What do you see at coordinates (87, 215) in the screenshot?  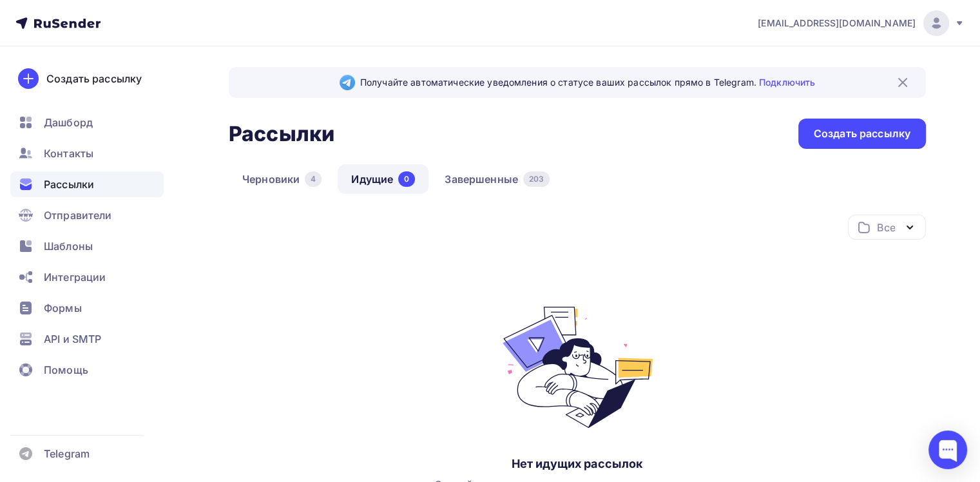 I see `a: Отправители` at bounding box center [87, 215].